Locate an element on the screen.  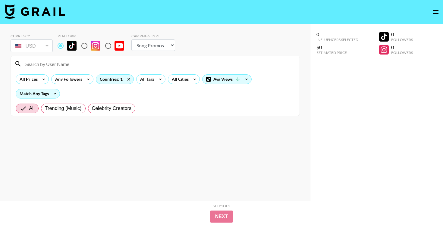
div: Step 1 of 2 is located at coordinates (222, 206).